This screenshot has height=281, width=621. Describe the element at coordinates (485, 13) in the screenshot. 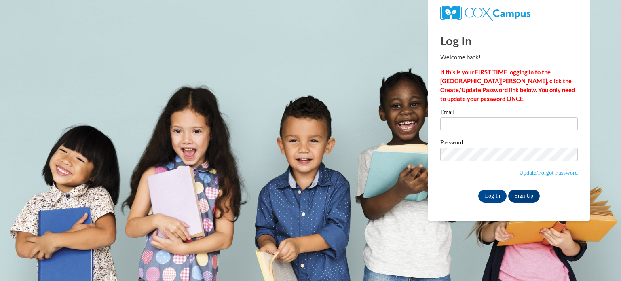

I see `img: COX Campus` at that location.